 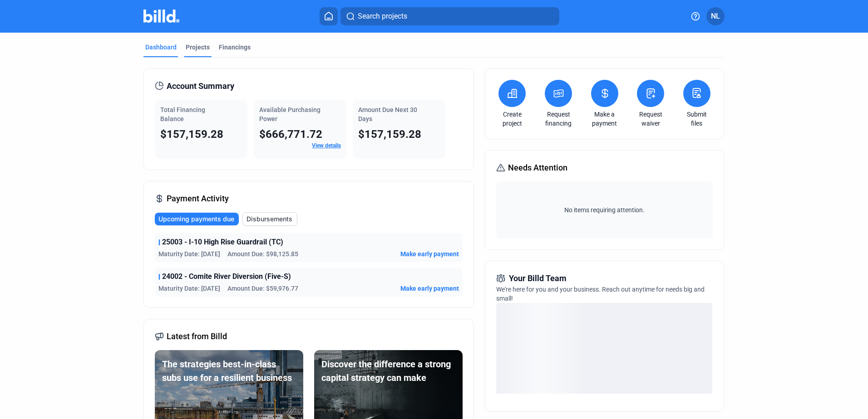 I want to click on span: Available Purchasing Power, so click(x=289, y=115).